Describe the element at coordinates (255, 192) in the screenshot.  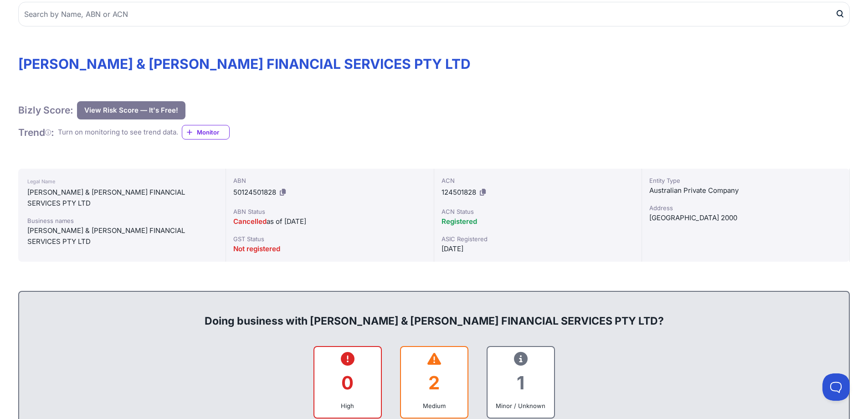
I see `span: 50124501828` at that location.